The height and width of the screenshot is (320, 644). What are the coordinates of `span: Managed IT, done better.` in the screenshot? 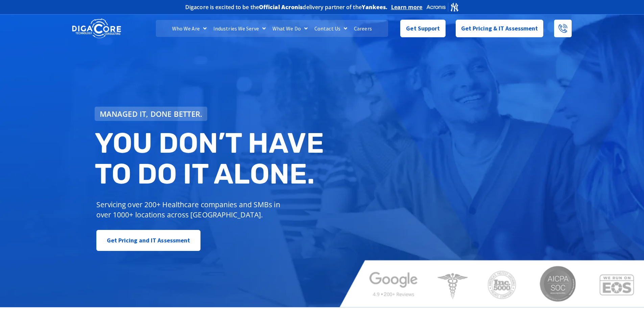 It's located at (151, 114).